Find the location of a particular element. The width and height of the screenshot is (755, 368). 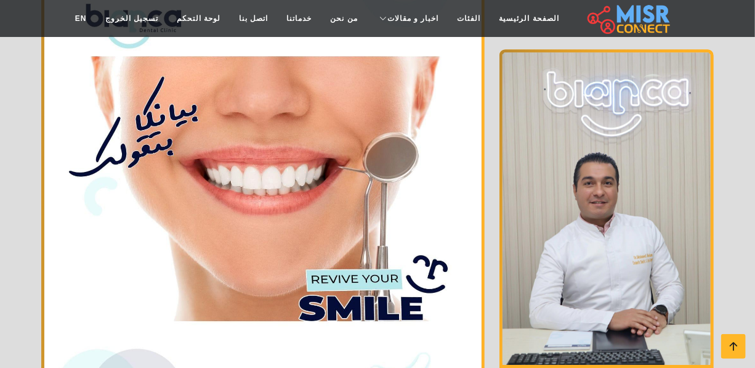

a: اخبار و مقالات is located at coordinates (408, 18).